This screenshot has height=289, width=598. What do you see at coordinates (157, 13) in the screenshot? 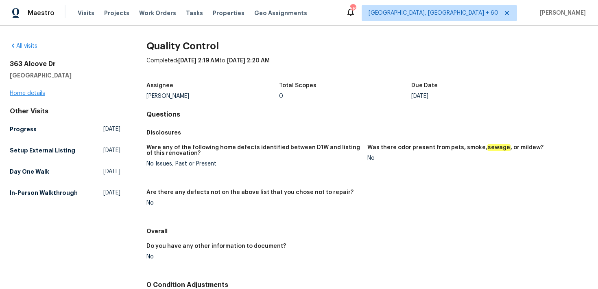
I see `span: Work Orders` at bounding box center [157, 13].